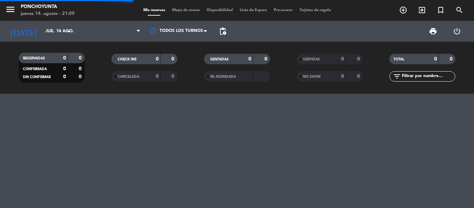  I want to click on span: print, so click(433, 31).